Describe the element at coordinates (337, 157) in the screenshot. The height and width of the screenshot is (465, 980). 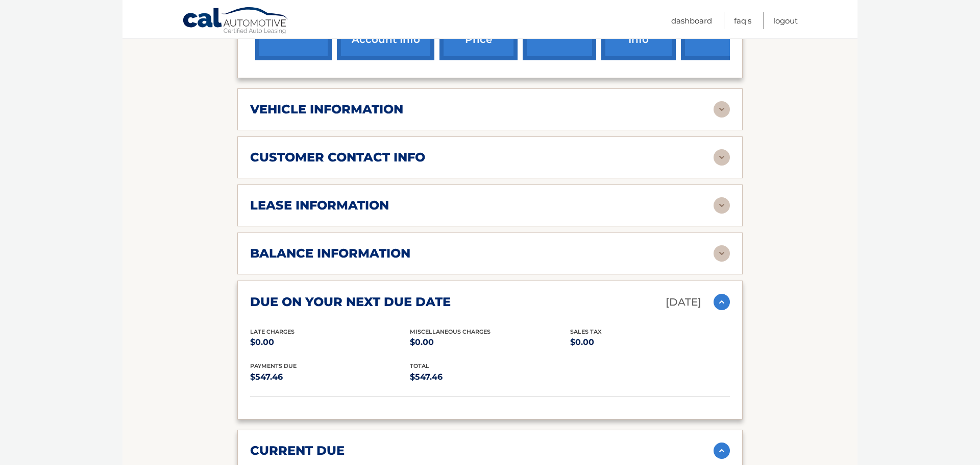
I see `h2: customer contact info` at that location.